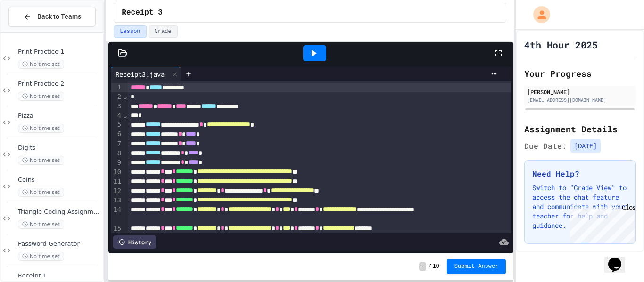  What do you see at coordinates (129, 32) in the screenshot?
I see `button: Lesson` at bounding box center [129, 32].